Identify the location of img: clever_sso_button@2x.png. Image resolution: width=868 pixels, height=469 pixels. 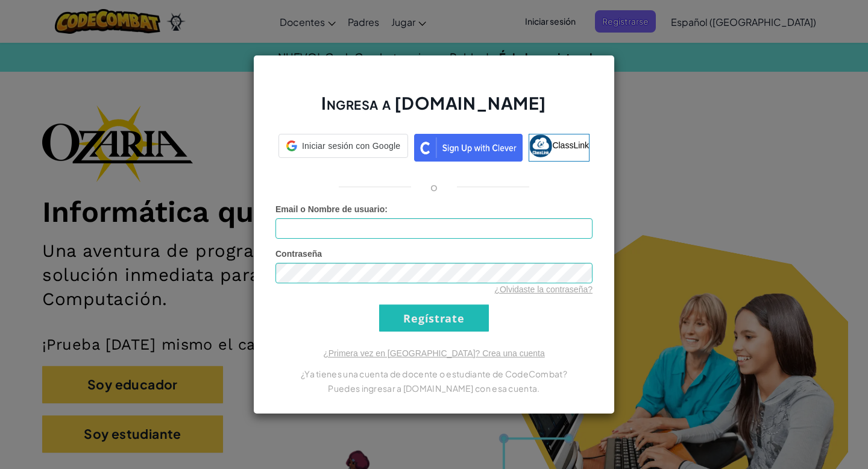
(468, 148).